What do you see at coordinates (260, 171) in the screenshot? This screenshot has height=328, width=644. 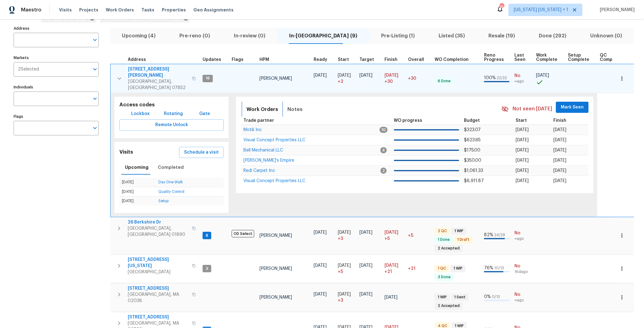 I see `a: Redi Carpet Inc` at bounding box center [260, 171].